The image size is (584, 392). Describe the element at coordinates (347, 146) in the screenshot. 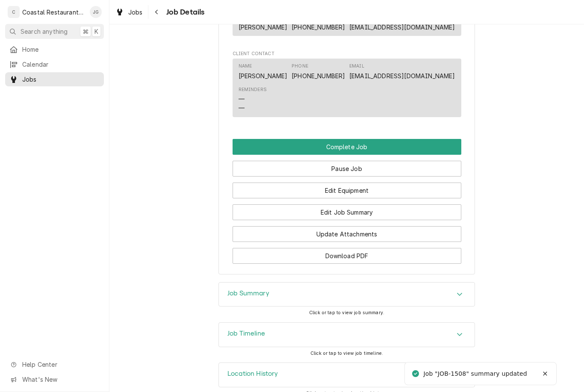

I see `button: Complete Job` at that location.